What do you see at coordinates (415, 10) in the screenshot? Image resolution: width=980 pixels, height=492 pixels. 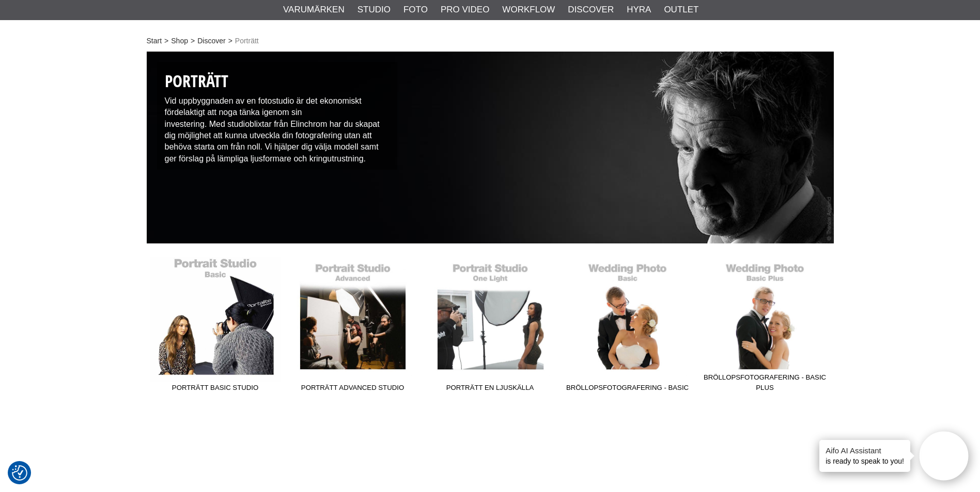 I see `a: Foto` at bounding box center [415, 10].